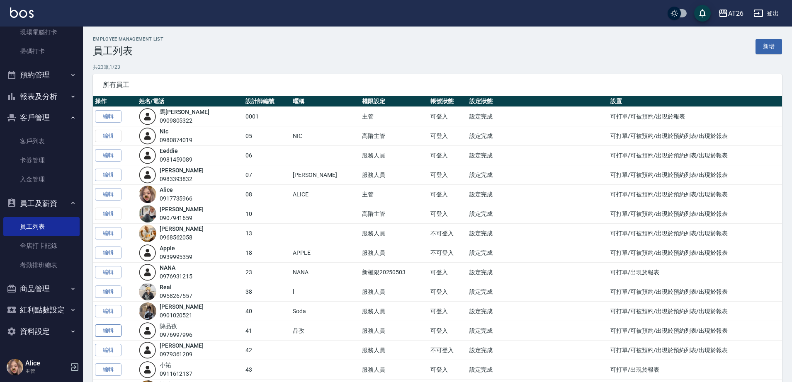  What do you see at coordinates (325, 136) in the screenshot?
I see `td: NIC` at bounding box center [325, 136].